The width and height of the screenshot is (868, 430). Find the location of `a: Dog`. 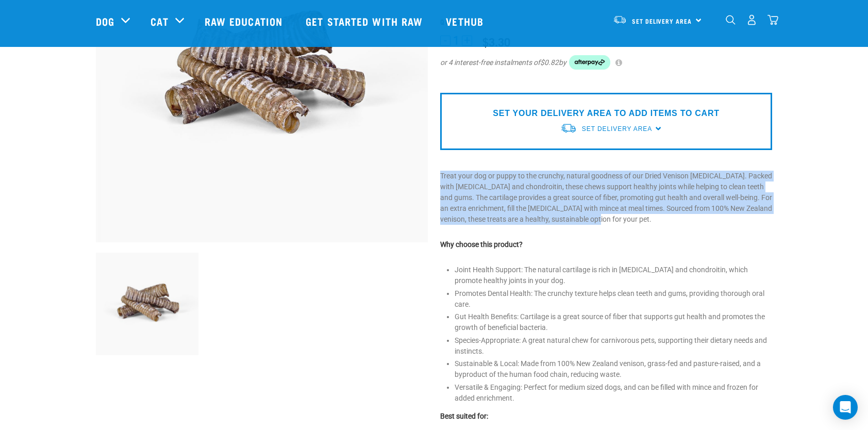

a: Dog is located at coordinates (105, 21).